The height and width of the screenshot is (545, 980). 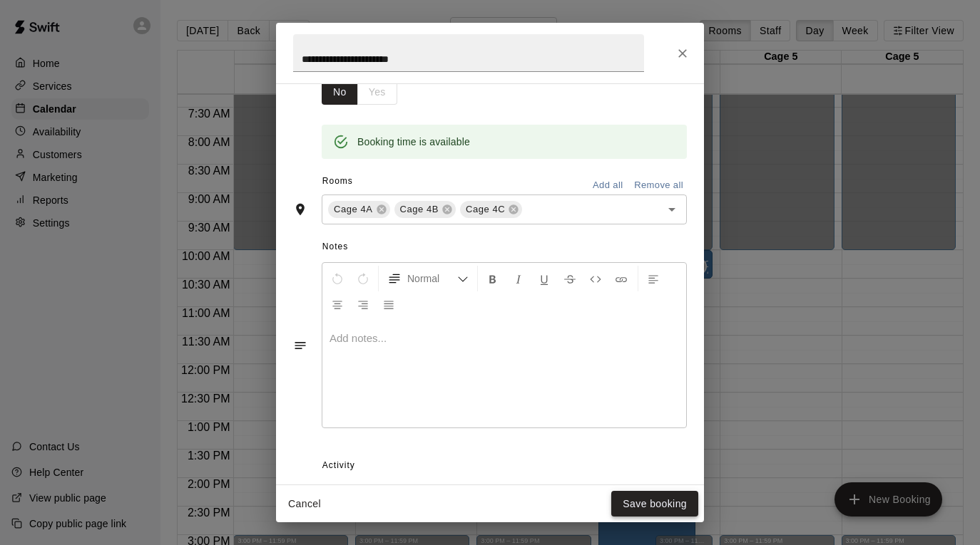 What do you see at coordinates (300, 345) in the screenshot?
I see `svg: Notes` at bounding box center [300, 345].